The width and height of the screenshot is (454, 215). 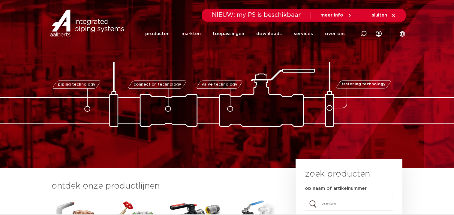 I want to click on a: downloads, so click(x=269, y=34).